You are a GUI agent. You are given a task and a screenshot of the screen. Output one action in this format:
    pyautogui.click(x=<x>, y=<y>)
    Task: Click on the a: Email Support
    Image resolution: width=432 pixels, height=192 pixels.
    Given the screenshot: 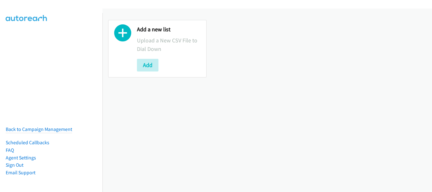 What is the action you would take?
    pyautogui.click(x=21, y=172)
    